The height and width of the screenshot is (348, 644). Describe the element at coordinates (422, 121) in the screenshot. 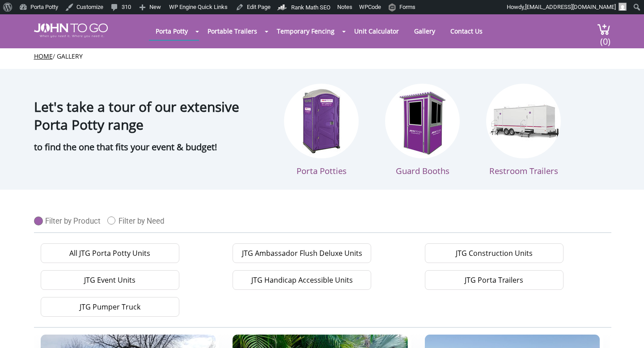

I see `img: Guard booths` at that location.